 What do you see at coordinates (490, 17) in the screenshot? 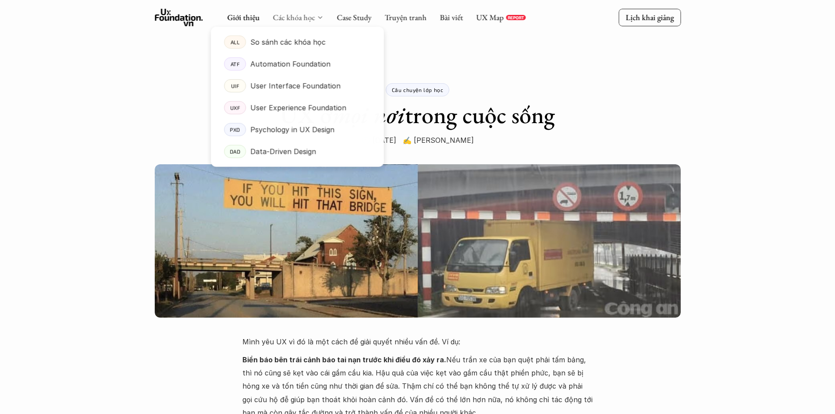
I see `a: UX Map` at bounding box center [490, 17].